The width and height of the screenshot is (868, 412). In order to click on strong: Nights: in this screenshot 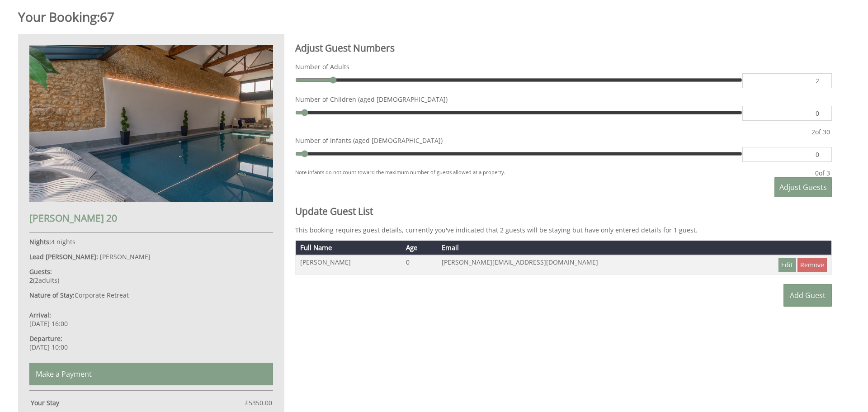, I will do `click(40, 241)`.